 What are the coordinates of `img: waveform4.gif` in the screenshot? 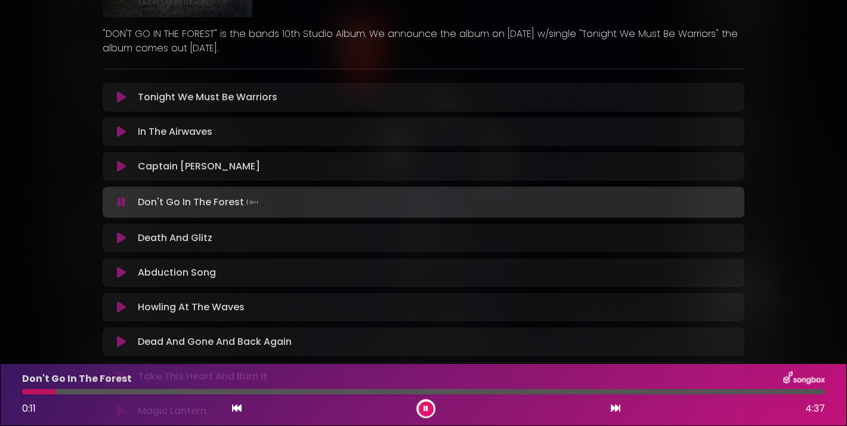 It's located at (252, 202).